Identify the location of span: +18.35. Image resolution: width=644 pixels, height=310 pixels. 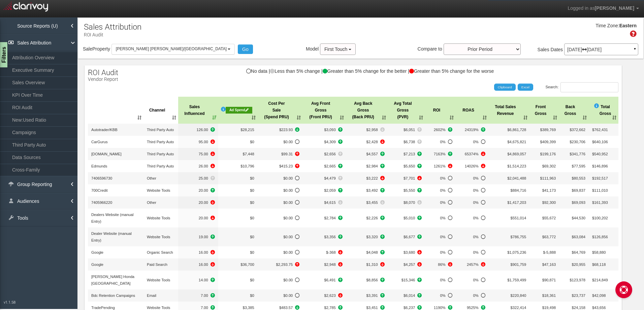
(280, 154).